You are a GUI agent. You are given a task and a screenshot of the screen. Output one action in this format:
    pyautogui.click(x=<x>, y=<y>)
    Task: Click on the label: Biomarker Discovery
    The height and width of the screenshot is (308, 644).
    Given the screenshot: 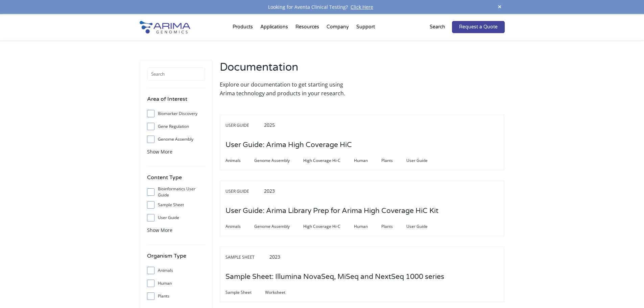 What is the action you would take?
    pyautogui.click(x=176, y=113)
    